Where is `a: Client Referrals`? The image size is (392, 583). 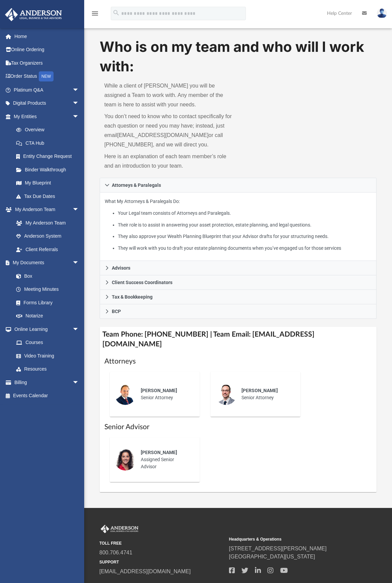
a: Client Referrals is located at coordinates (48, 249).